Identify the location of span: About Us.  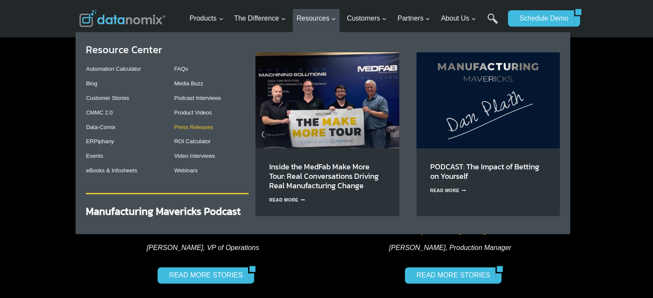
(458, 18).